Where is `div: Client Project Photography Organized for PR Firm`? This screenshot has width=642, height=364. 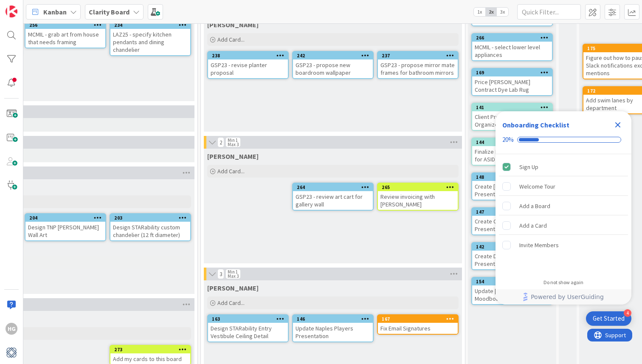 div: Client Project Photography Organized for PR Firm is located at coordinates (512, 121).